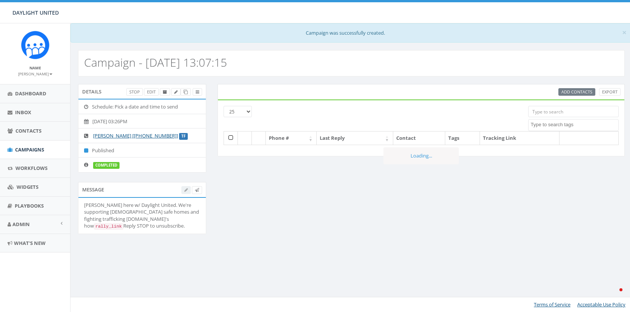  What do you see at coordinates (88, 151) in the screenshot?
I see `i: Published` at bounding box center [88, 151].